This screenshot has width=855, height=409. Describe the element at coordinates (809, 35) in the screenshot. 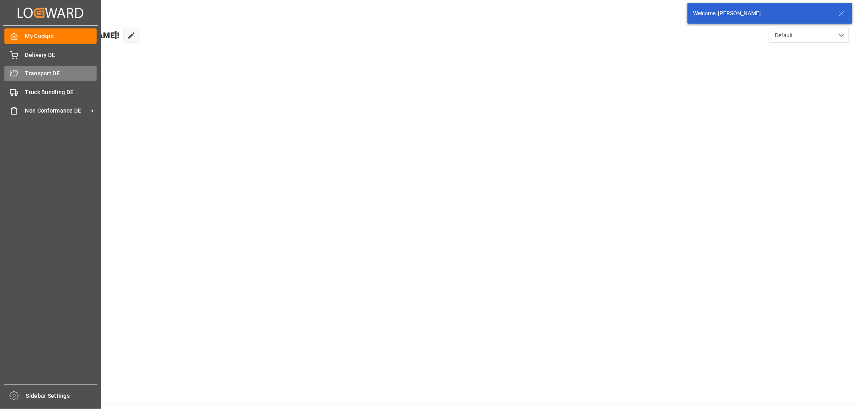

I see `button: open menu` at that location.